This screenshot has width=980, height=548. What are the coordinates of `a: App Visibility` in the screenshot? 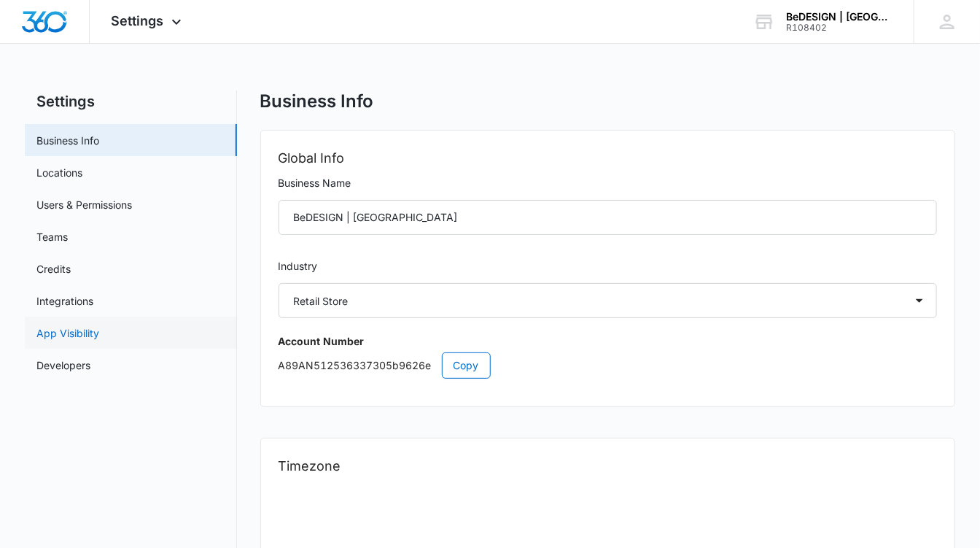 It's located at (68, 332).